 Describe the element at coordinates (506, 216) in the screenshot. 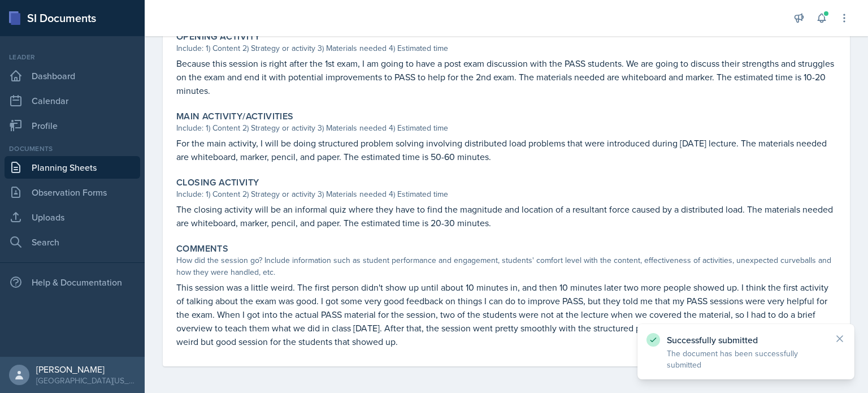

I see `p: The closing activity will be an informal quiz where they have to find the magnitude and location ...` at that location.